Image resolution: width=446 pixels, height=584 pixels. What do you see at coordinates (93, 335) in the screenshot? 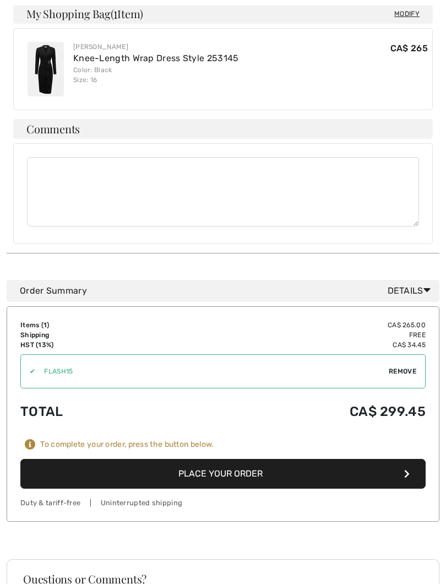
I see `td: Shipping` at bounding box center [93, 335].